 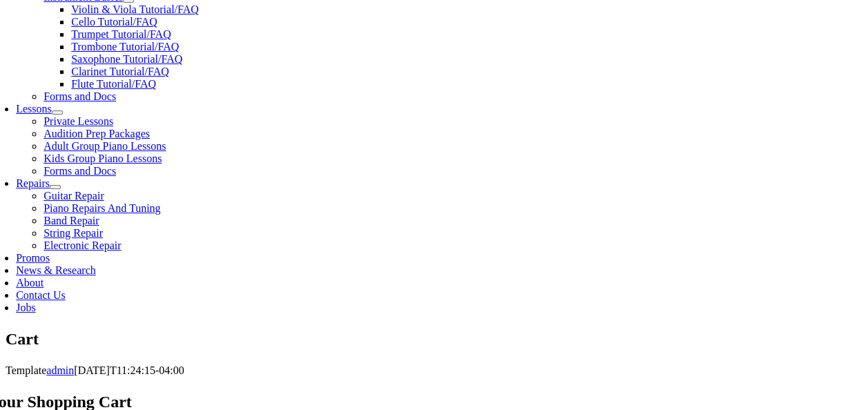 I want to click on a: Guitar Repair, so click(x=74, y=196).